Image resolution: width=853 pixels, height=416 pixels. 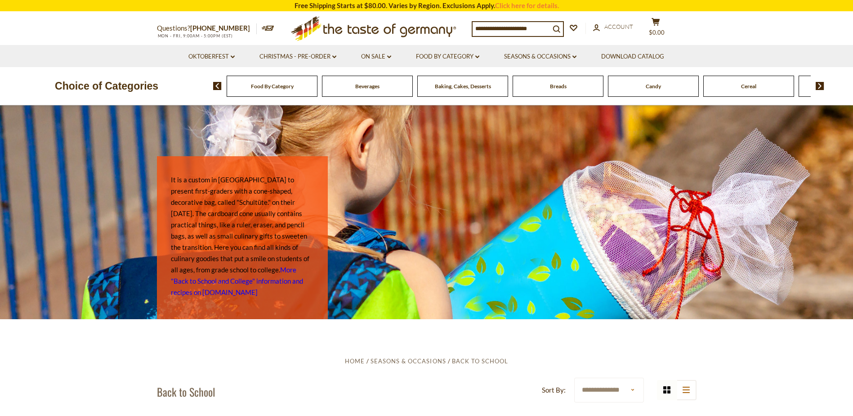 What do you see at coordinates (633, 57) in the screenshot?
I see `a: Download Catalog` at bounding box center [633, 57].